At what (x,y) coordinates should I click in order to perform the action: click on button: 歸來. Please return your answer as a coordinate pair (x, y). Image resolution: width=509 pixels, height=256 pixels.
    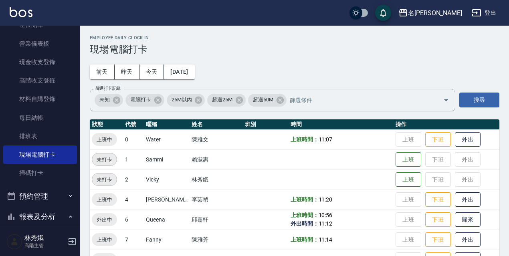
    Looking at the image, I should click on (468, 220).